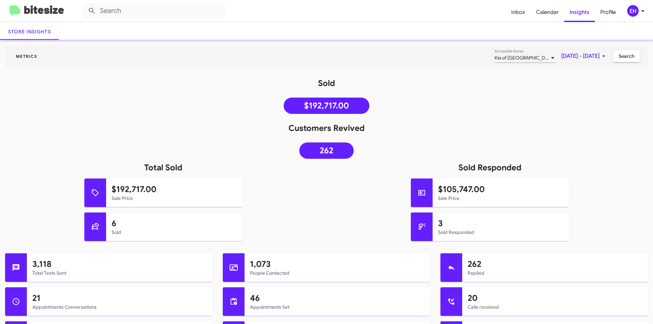 The width and height of the screenshot is (653, 324). I want to click on a: Inbox, so click(518, 12).